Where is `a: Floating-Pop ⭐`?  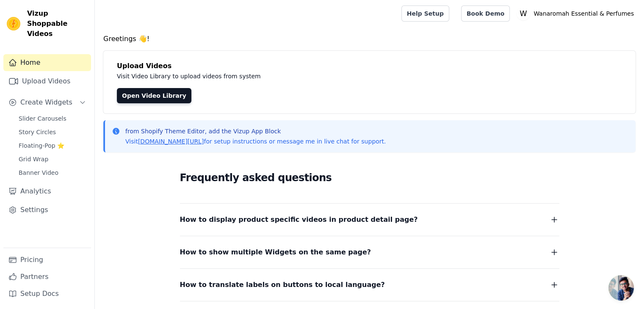
a: Floating-Pop ⭐ is located at coordinates (52, 146).